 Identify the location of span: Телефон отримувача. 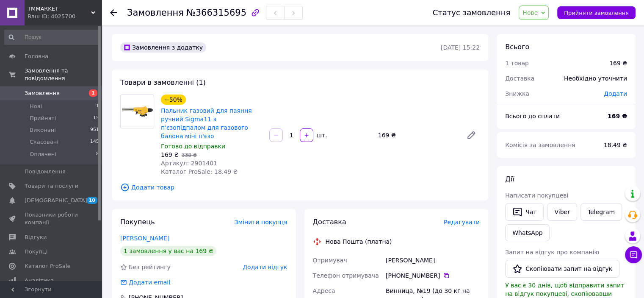
(346, 276).